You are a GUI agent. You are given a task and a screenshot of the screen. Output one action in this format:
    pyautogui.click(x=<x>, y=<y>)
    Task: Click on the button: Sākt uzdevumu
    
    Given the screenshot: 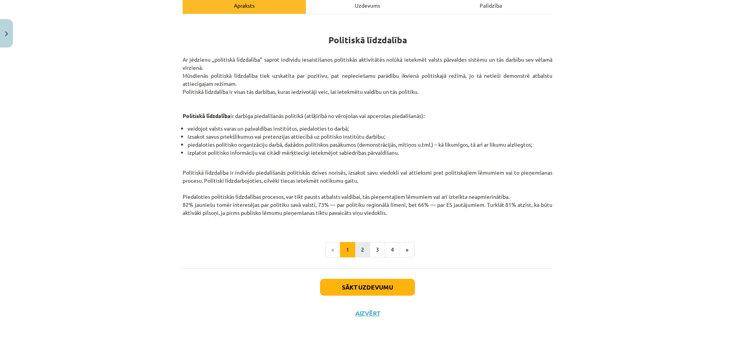 What is the action you would take?
    pyautogui.click(x=367, y=287)
    